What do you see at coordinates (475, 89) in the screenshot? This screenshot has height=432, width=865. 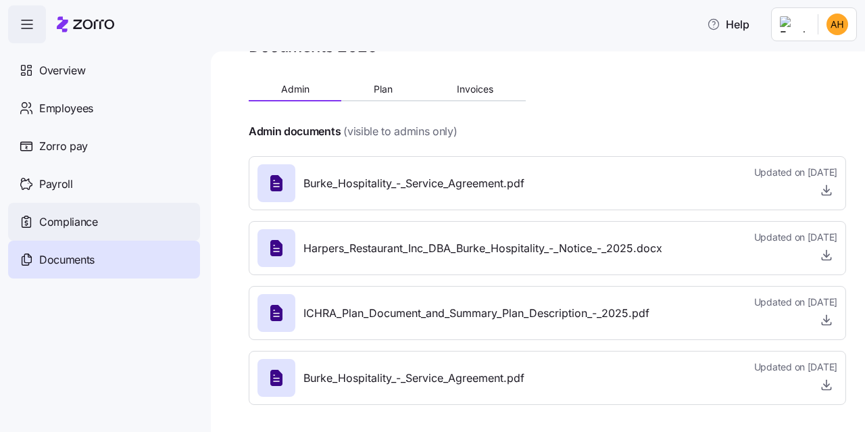 I see `span: Invoices` at bounding box center [475, 89].